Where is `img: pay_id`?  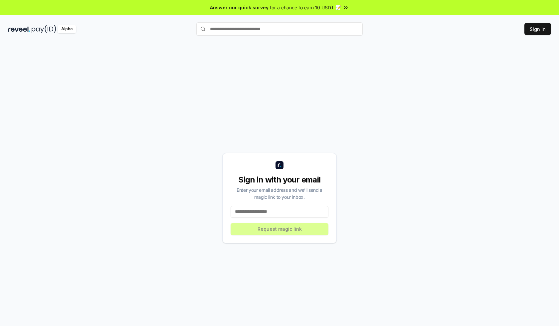 img: pay_id is located at coordinates (44, 29).